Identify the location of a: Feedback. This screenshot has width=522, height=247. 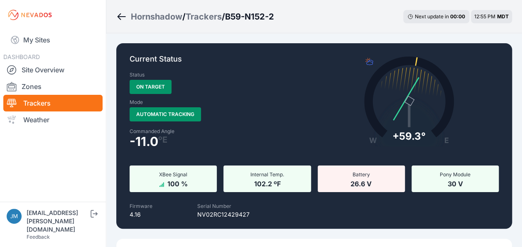
(38, 236).